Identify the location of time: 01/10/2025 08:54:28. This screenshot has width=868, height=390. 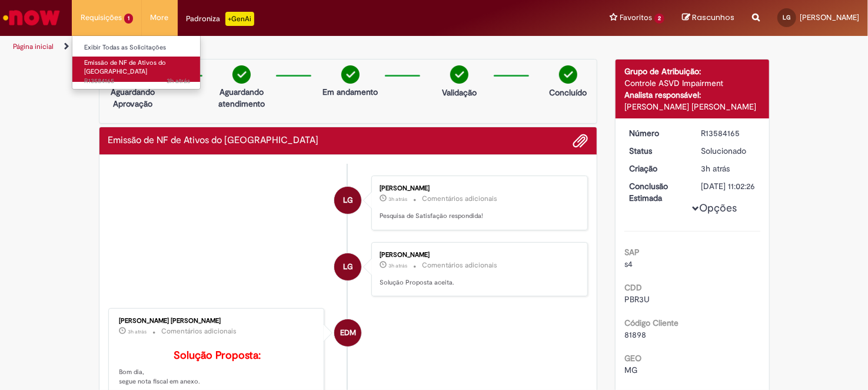
(138, 331).